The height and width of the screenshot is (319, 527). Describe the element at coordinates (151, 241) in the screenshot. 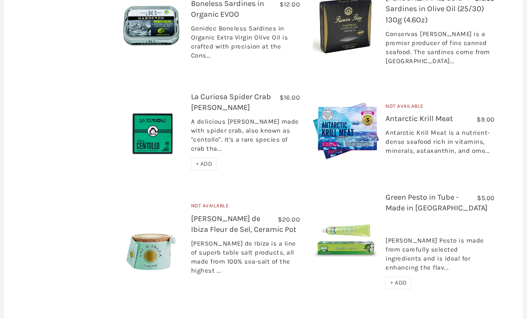

I see `img: Sal de Ibiza Fleur de Sel, Ceramic Pot` at that location.